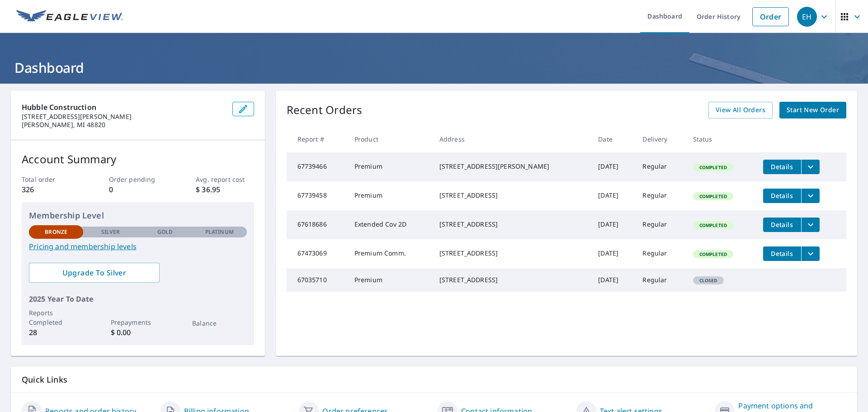 Image resolution: width=868 pixels, height=412 pixels. What do you see at coordinates (807, 17) in the screenshot?
I see `div: EH` at bounding box center [807, 17].